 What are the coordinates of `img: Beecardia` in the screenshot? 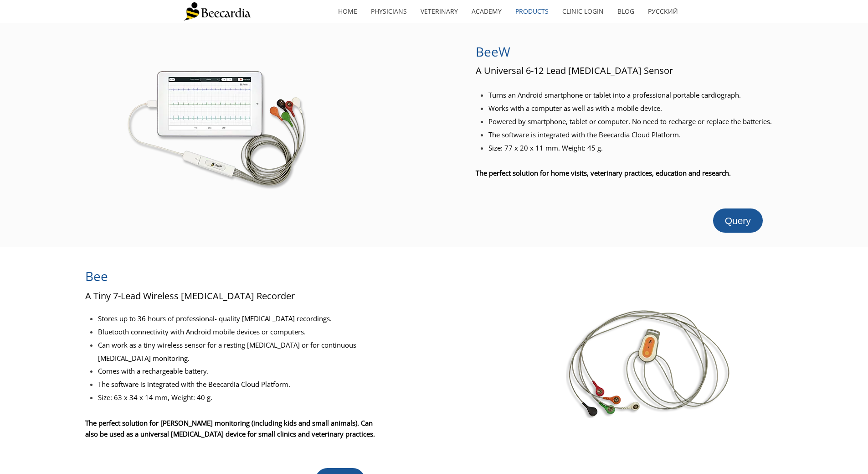 It's located at (217, 11).